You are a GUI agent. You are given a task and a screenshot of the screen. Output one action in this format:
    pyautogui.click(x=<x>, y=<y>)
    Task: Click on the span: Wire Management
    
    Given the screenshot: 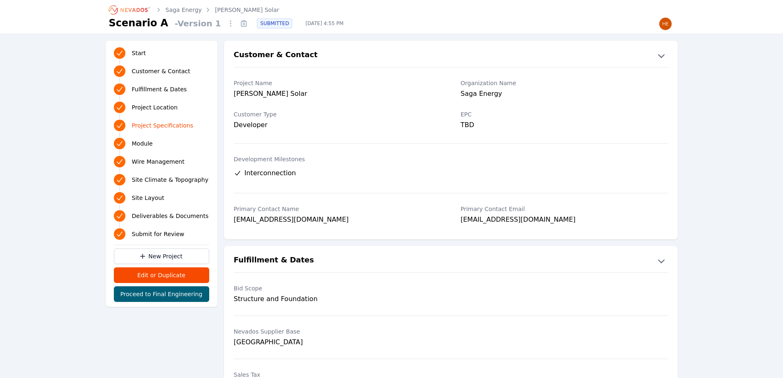 What is the action you would take?
    pyautogui.click(x=158, y=162)
    